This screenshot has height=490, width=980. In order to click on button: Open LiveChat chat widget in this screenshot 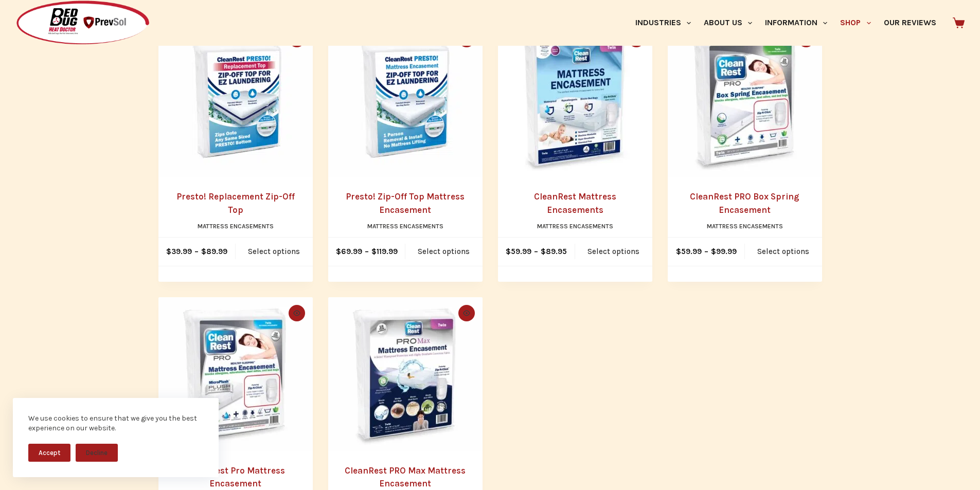, I will do `click(23, 19)`.